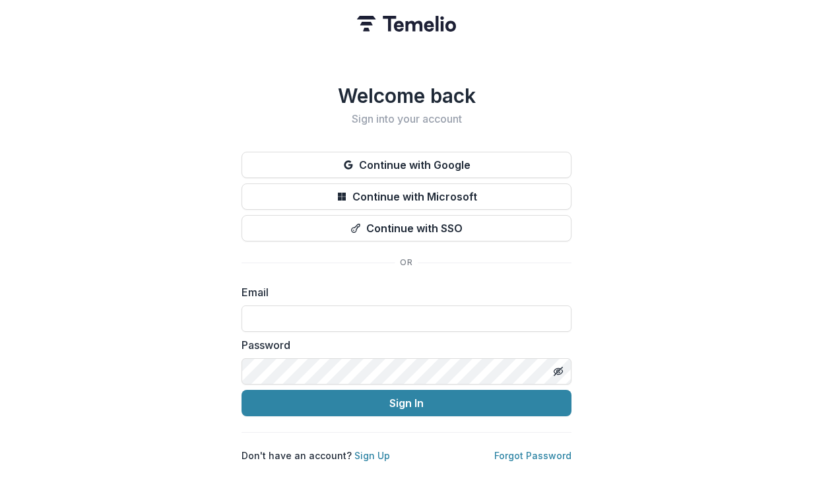  What do you see at coordinates (406, 403) in the screenshot?
I see `button: Sign In` at bounding box center [406, 403].